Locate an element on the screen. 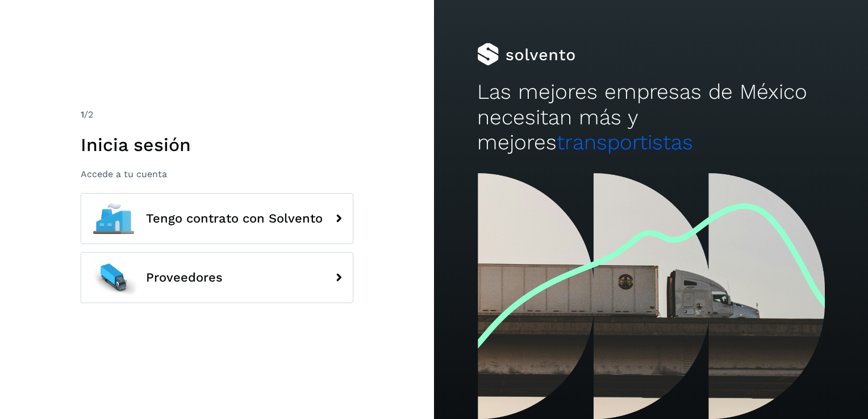 Image resolution: width=868 pixels, height=419 pixels. span: 1 is located at coordinates (82, 114).